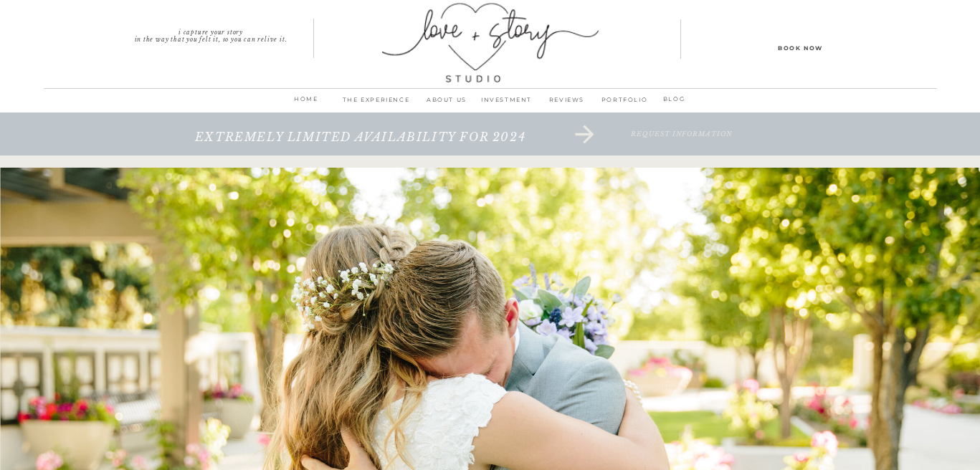 The image size is (980, 470). Describe the element at coordinates (567, 104) in the screenshot. I see `a: REVIEWS` at that location.